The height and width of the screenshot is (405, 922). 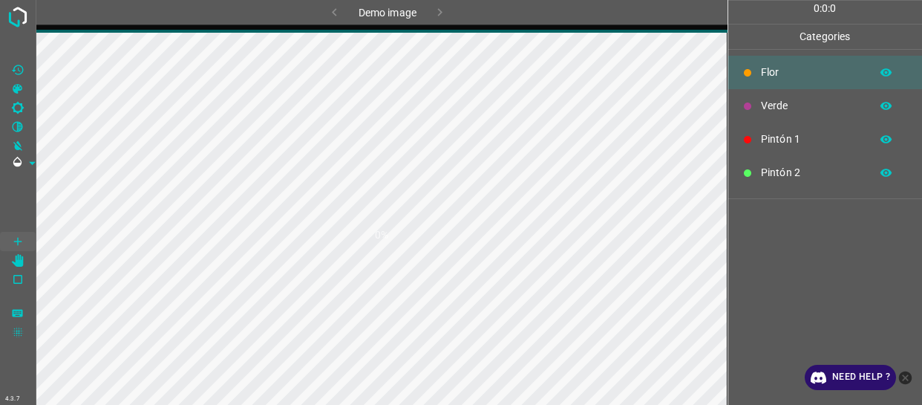 What do you see at coordinates (850, 377) in the screenshot?
I see `a: Need Help ?` at bounding box center [850, 377].